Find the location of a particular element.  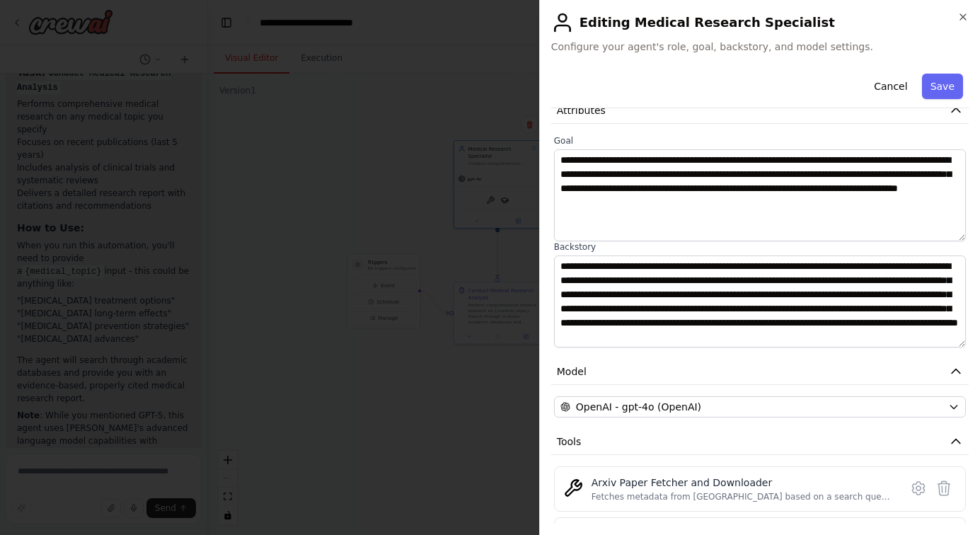

span: Attributes is located at coordinates (581, 110).